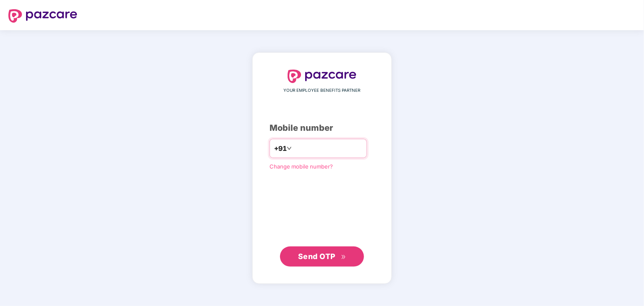  I want to click on div: Mobile number, so click(322, 128).